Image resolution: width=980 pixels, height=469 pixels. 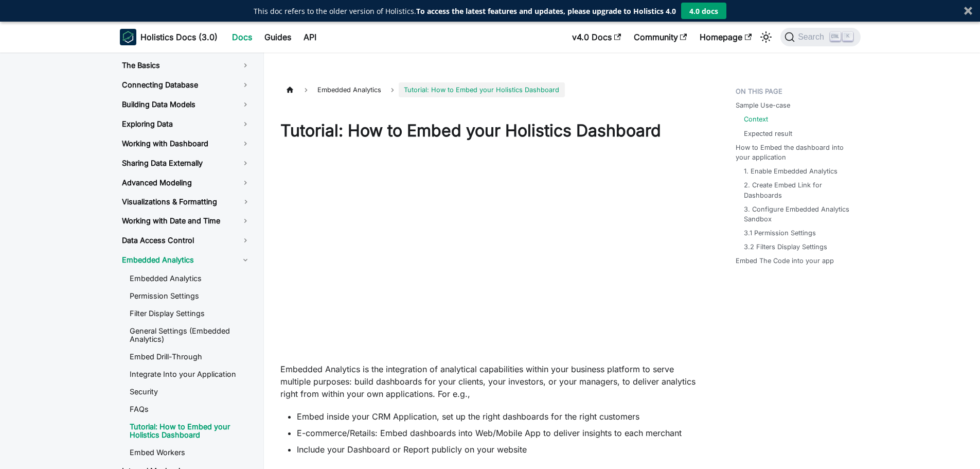 What do you see at coordinates (168, 37) in the screenshot?
I see `a: HolisticsHolistics Docs (3.0)` at bounding box center [168, 37].